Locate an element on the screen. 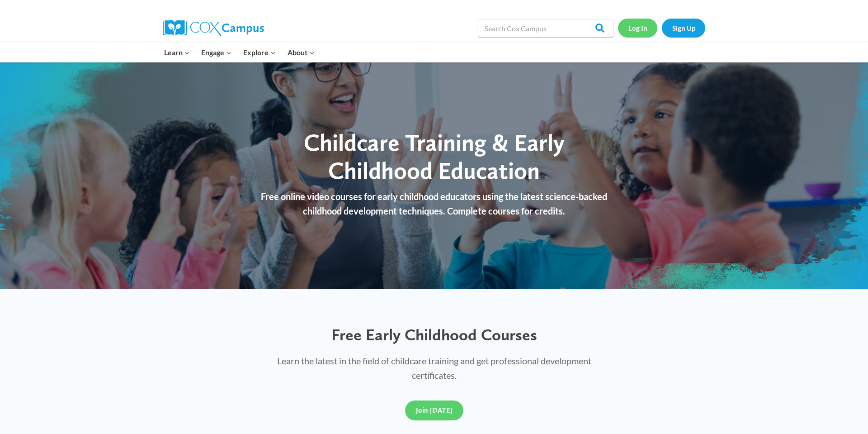  nav: Secondary Navigation is located at coordinates (662, 28).